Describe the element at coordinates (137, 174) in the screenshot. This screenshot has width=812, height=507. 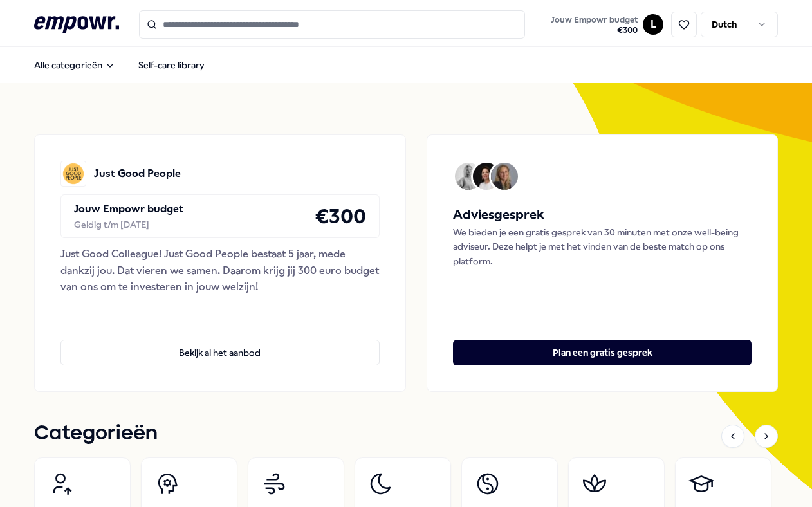
I see `p: Just Good People` at that location.